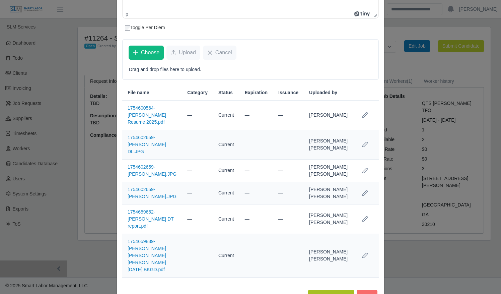 The image size is (501, 294). Describe the element at coordinates (226, 92) in the screenshot. I see `span: Status` at that location.